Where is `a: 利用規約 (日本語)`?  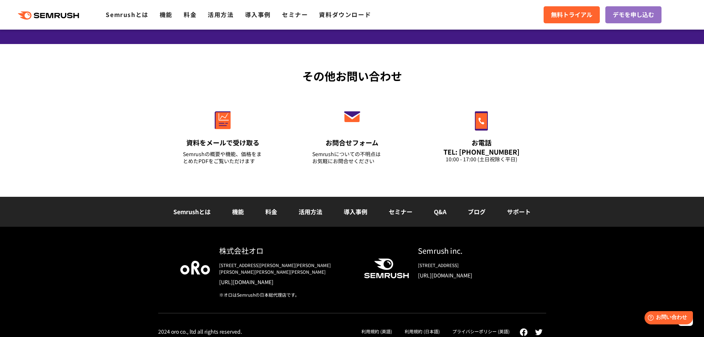
a: 利用規約 (日本語) is located at coordinates (422, 331).